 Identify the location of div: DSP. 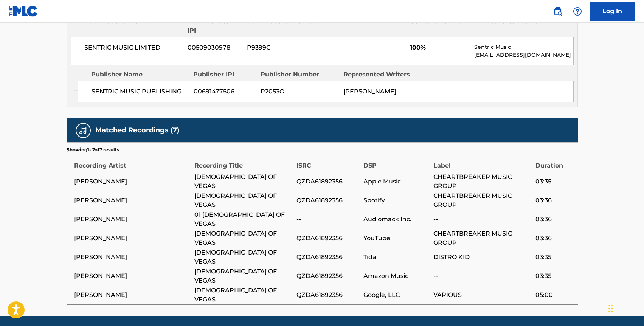
(396, 161).